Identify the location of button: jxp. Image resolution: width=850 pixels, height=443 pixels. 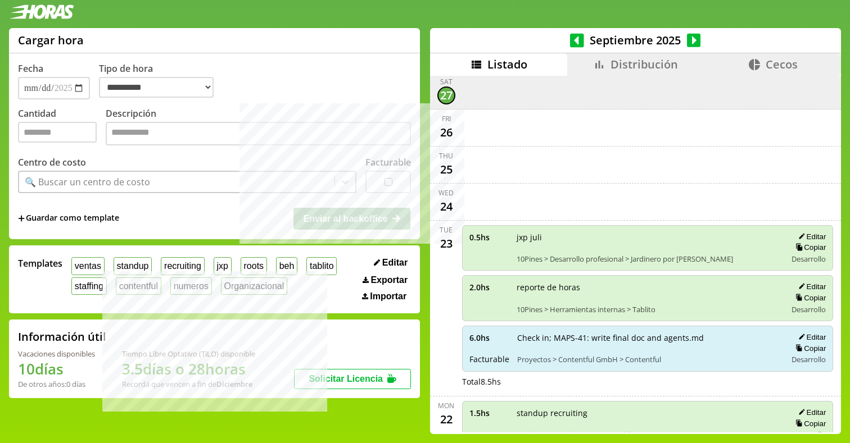
(223, 266).